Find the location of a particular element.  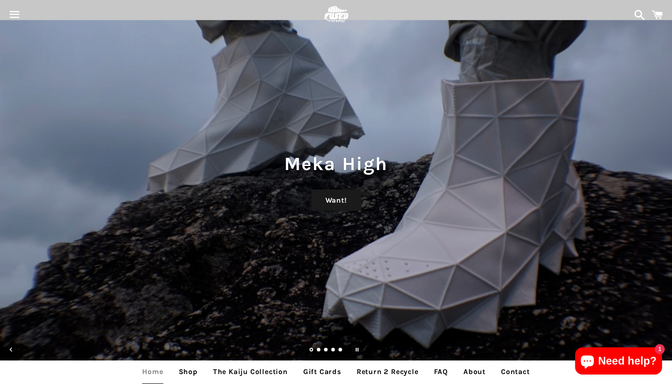

a: Contact is located at coordinates (516, 372).